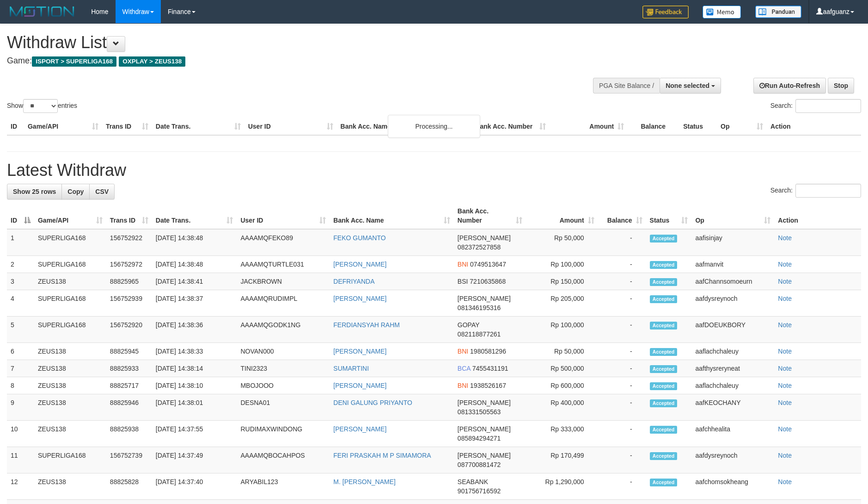 This screenshot has height=504, width=868. Describe the element at coordinates (733, 303) in the screenshot. I see `td: aafdysreynoch` at that location.